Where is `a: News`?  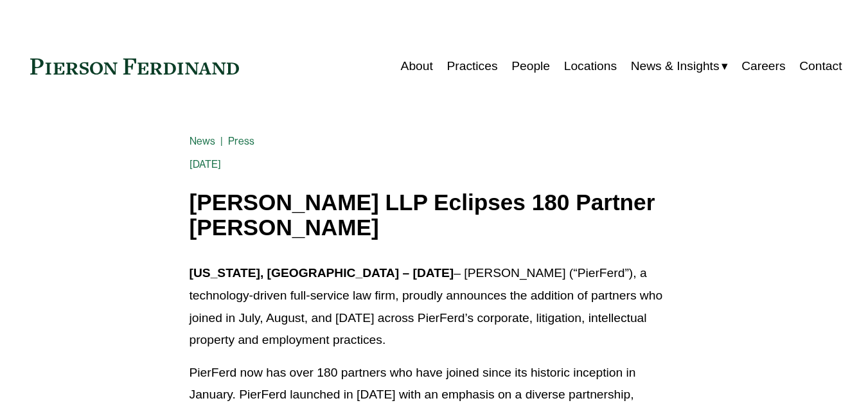 a: News is located at coordinates (202, 141).